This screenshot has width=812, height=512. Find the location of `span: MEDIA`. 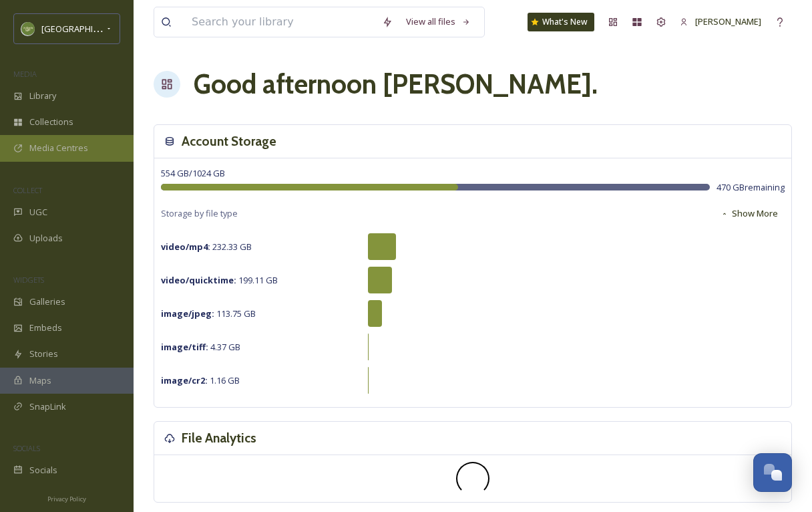

span: MEDIA is located at coordinates (25, 73).